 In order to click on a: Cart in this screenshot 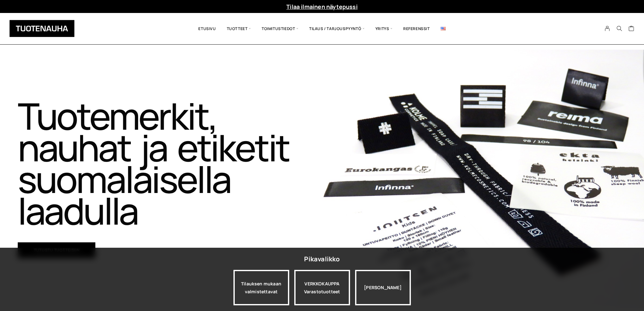, I will do `click(632, 29)`.